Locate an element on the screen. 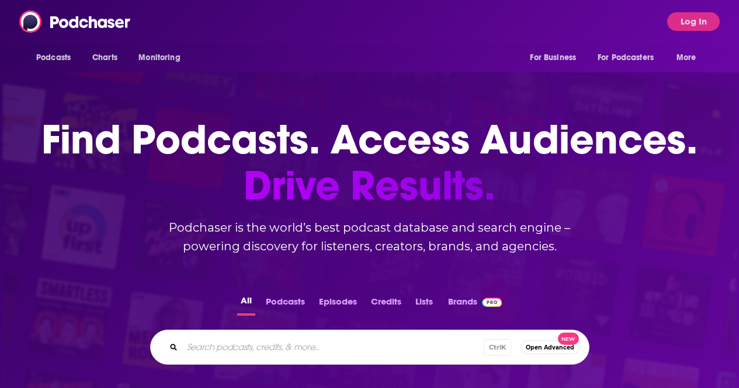 Image resolution: width=739 pixels, height=388 pixels. button: Podcasts is located at coordinates (285, 304).